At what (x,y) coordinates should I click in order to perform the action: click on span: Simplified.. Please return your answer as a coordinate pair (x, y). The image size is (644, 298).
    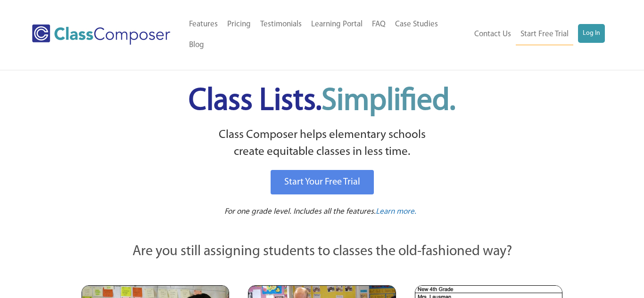
    Looking at the image, I should click on (389, 101).